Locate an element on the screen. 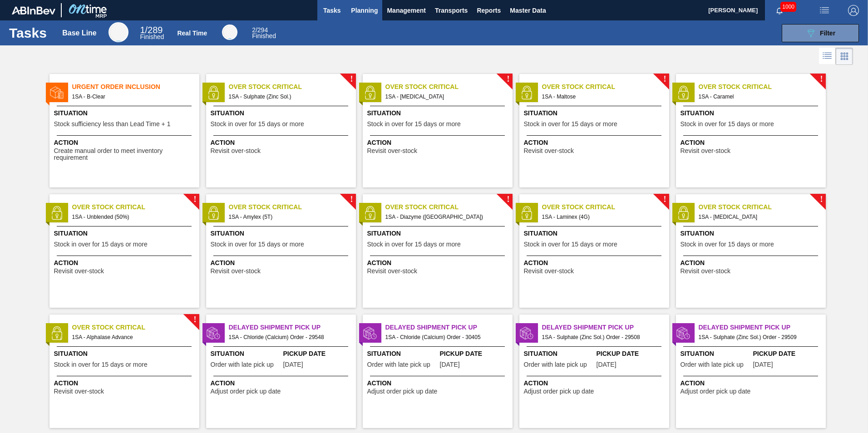  span: Urgent Order Inclusion is located at coordinates (136, 87).